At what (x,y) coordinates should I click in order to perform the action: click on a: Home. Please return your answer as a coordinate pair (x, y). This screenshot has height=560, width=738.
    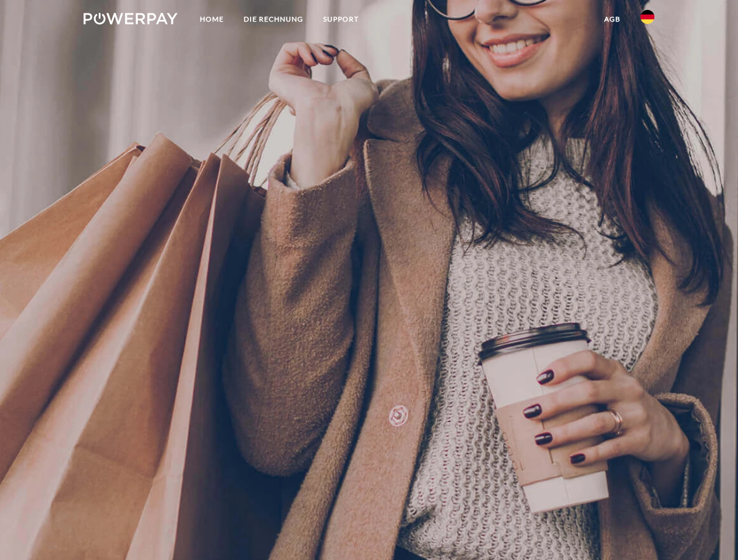
    Looking at the image, I should click on (211, 19).